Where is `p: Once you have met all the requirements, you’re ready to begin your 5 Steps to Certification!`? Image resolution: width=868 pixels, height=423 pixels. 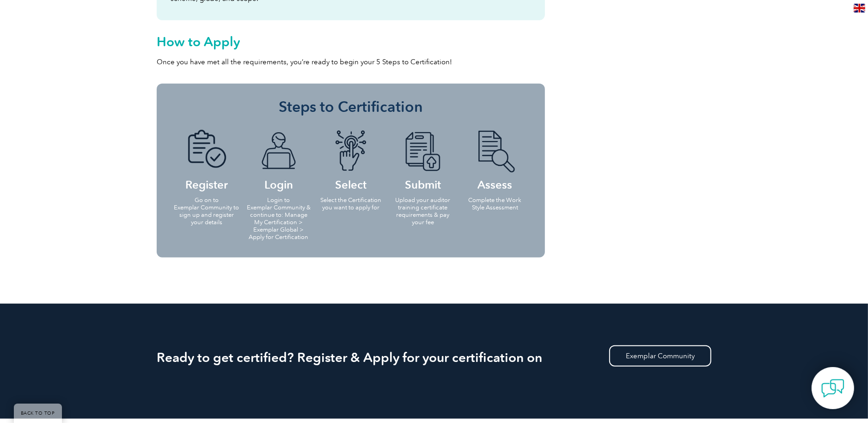
p: Once you have met all the requirements, you’re ready to begin your 5 Steps to Certification! is located at coordinates (351, 62).